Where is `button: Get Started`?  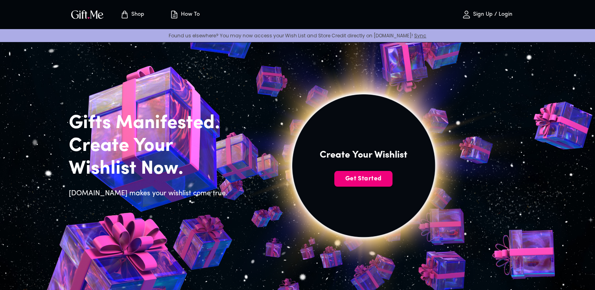 button: Get Started is located at coordinates (363, 179).